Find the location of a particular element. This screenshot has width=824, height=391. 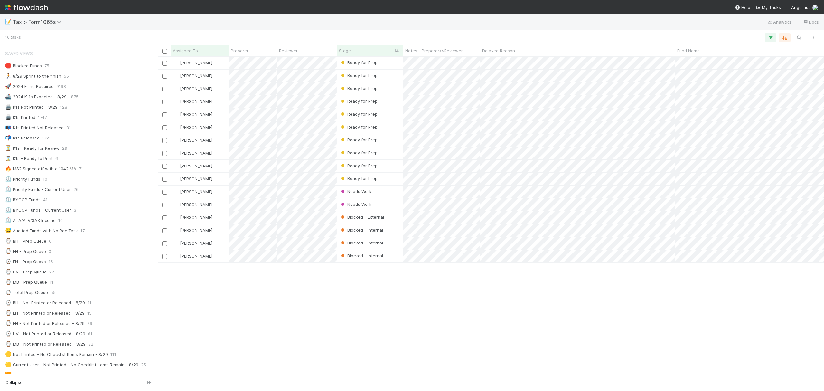

span: 1721 is located at coordinates (46, 138).